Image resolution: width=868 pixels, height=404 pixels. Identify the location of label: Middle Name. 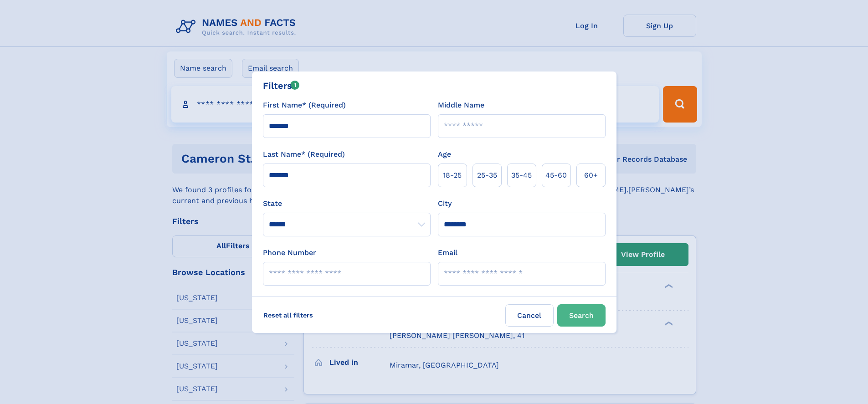
(461, 105).